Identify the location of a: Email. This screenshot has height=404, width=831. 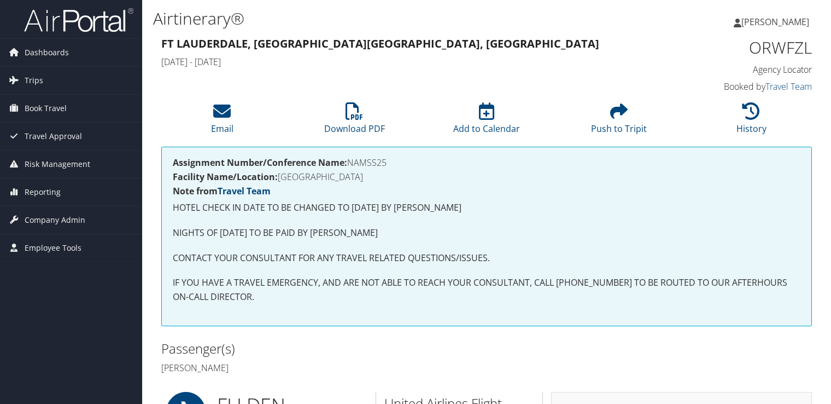
(222, 121).